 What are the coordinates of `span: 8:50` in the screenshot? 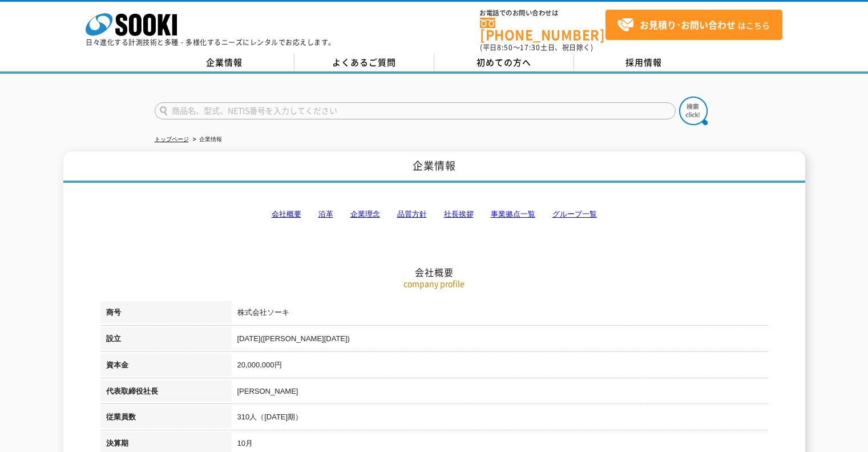 It's located at (505, 48).